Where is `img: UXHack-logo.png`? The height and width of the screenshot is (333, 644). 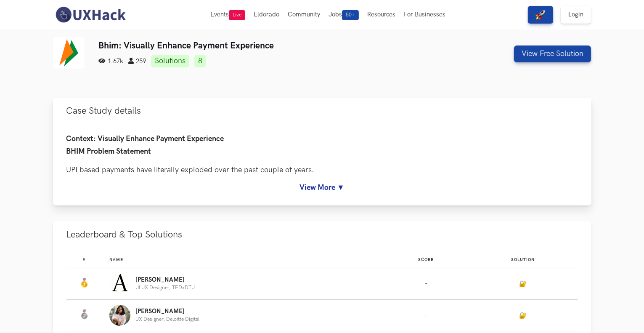 img: UXHack-logo.png is located at coordinates (90, 15).